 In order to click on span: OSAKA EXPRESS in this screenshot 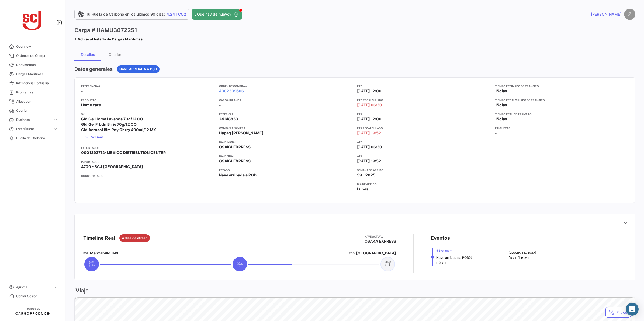, I will do `click(380, 241)`.